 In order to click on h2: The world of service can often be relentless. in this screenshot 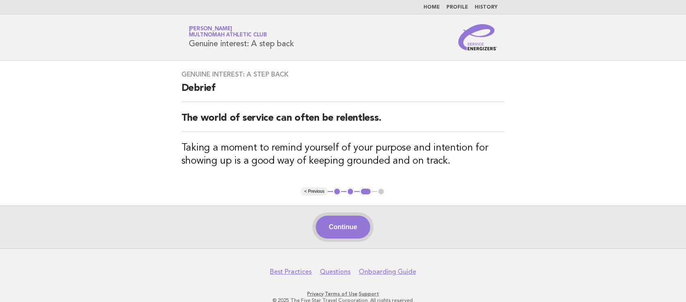, I will do `click(343, 122)`.